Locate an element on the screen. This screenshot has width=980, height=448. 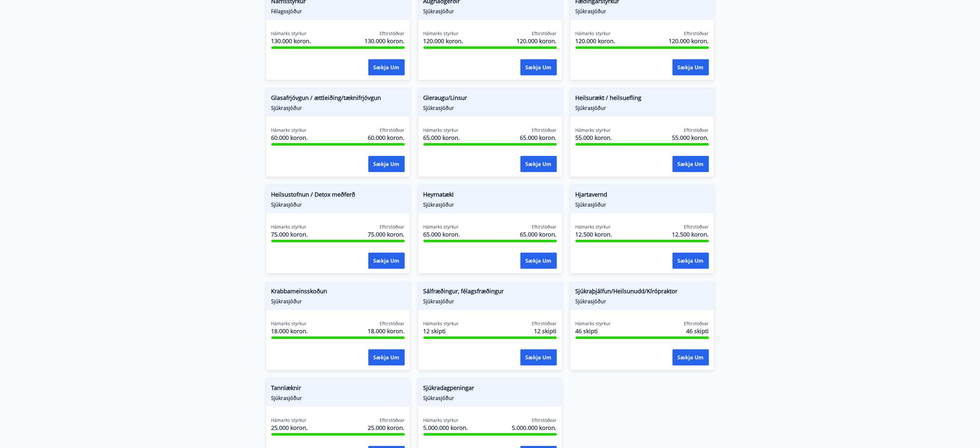
font: Hjartavernd is located at coordinates (592, 194).